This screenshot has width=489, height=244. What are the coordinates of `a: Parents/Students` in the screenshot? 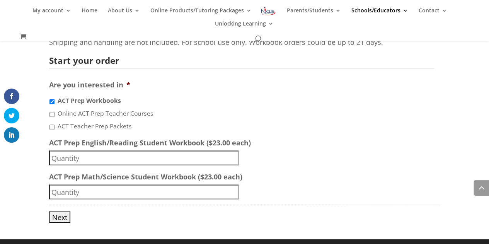 It's located at (314, 14).